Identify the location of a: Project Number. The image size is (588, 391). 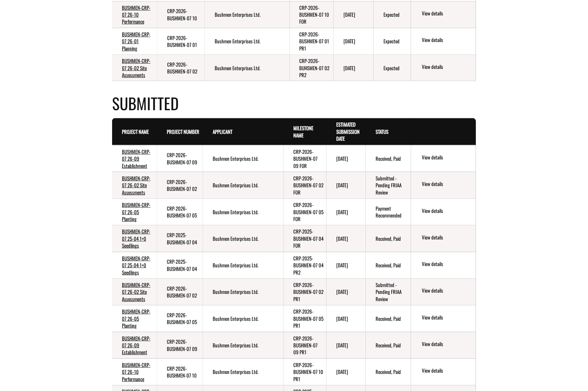
(183, 132).